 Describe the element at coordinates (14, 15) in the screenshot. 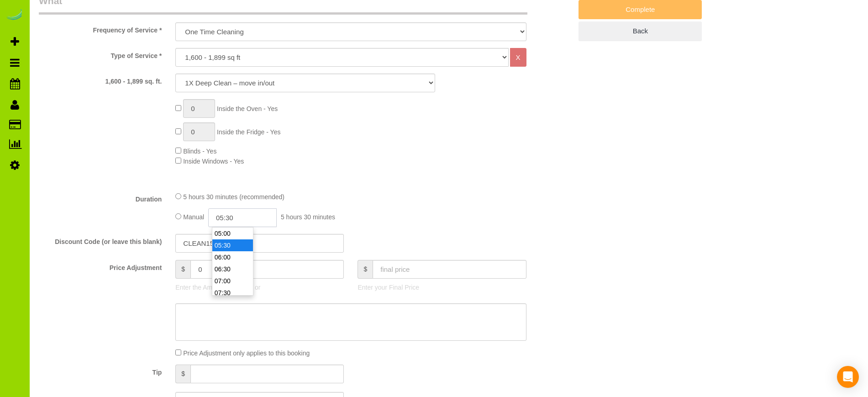

I see `img: Automaid Logo` at that location.